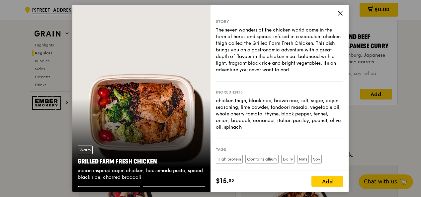 Image resolution: width=421 pixels, height=197 pixels. I want to click on span: $15., so click(222, 181).